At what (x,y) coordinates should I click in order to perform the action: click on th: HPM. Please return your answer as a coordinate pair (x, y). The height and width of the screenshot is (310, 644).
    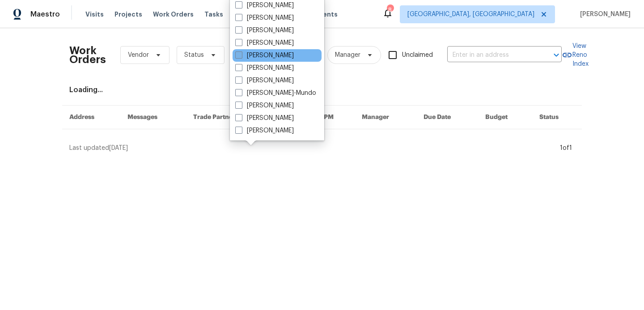
    Looking at the image, I should click on (333, 117).